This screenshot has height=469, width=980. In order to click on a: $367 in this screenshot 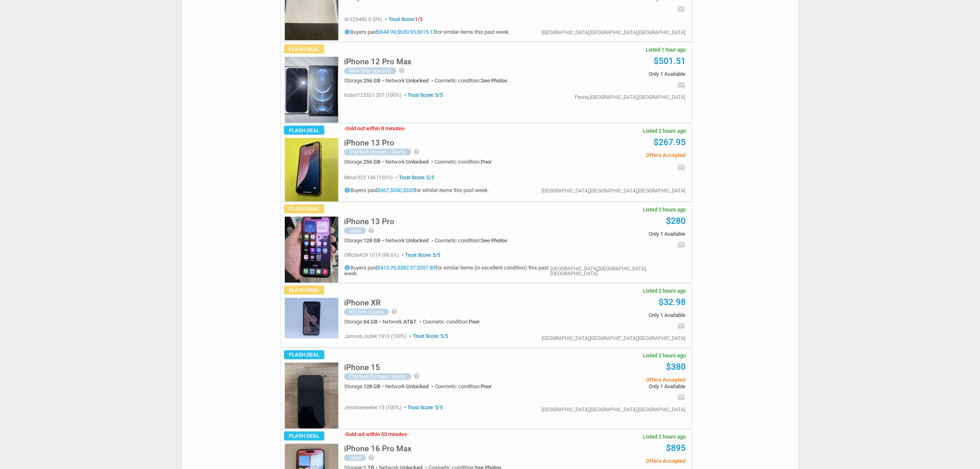, I will do `click(383, 190)`.